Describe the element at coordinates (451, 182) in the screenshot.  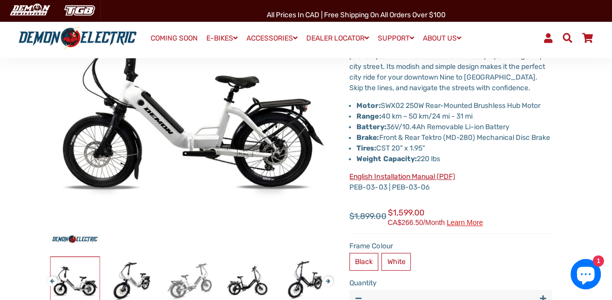
I see `p: PEB-03-03 | PEB-03-06` at that location.